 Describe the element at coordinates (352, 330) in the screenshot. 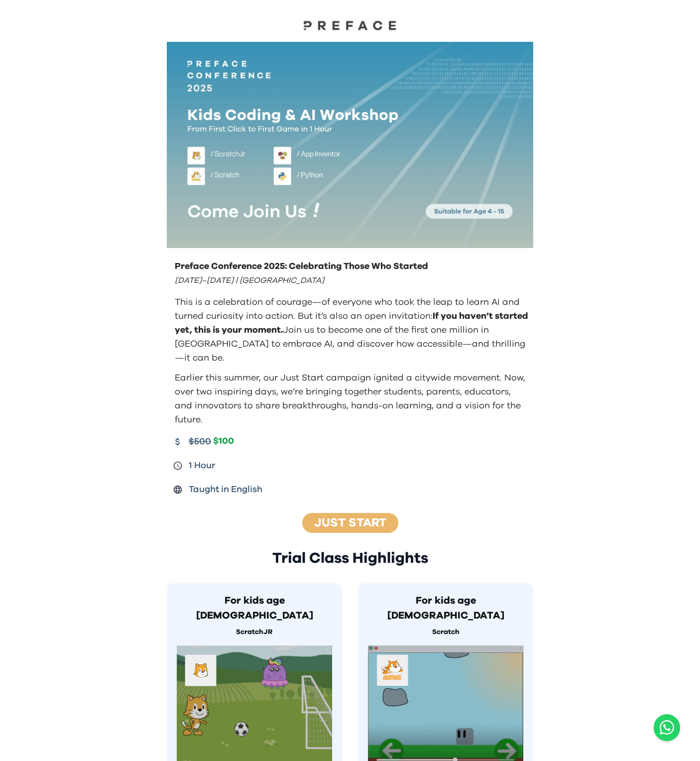

I see `p: This is a celebration of courage—of everyone who took the leap to learn AI and turned curiosity i...` at that location.